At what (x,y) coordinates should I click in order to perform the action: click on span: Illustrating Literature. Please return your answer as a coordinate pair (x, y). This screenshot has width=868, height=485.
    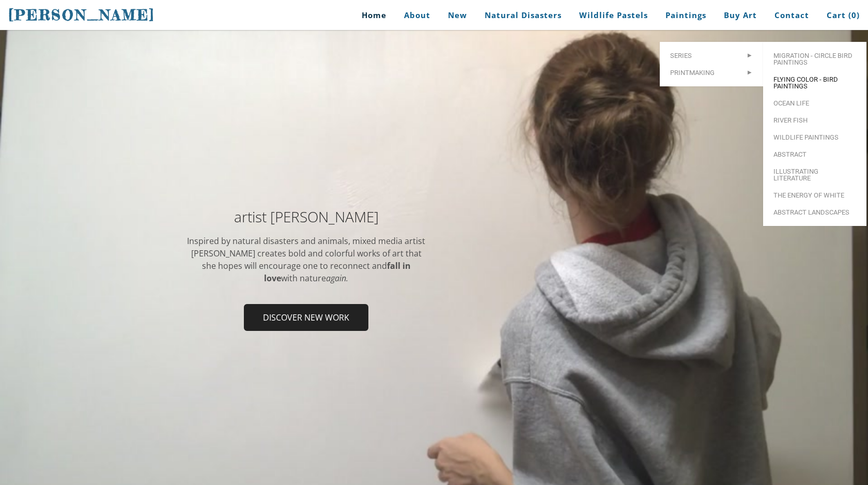
    Looking at the image, I should click on (815, 175).